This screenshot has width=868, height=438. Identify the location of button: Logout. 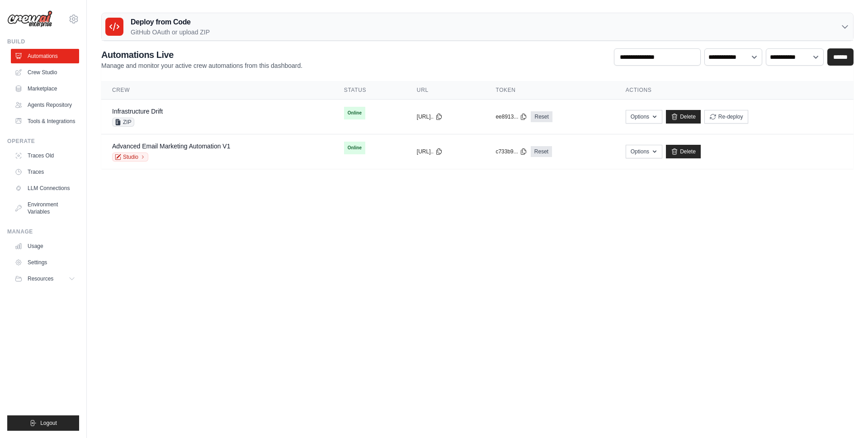
(43, 423).